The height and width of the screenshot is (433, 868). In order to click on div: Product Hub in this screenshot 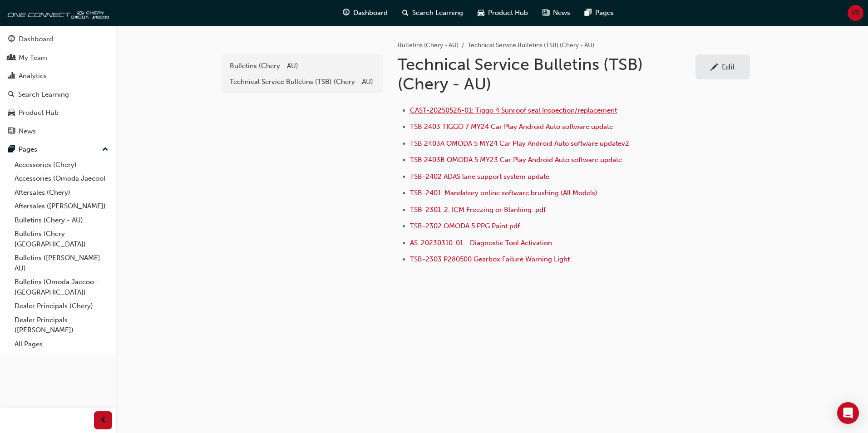, I will do `click(38, 113)`.